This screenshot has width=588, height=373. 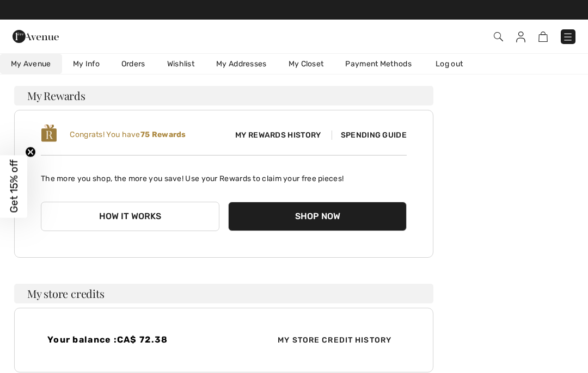 I want to click on h3: My store credits, so click(x=224, y=294).